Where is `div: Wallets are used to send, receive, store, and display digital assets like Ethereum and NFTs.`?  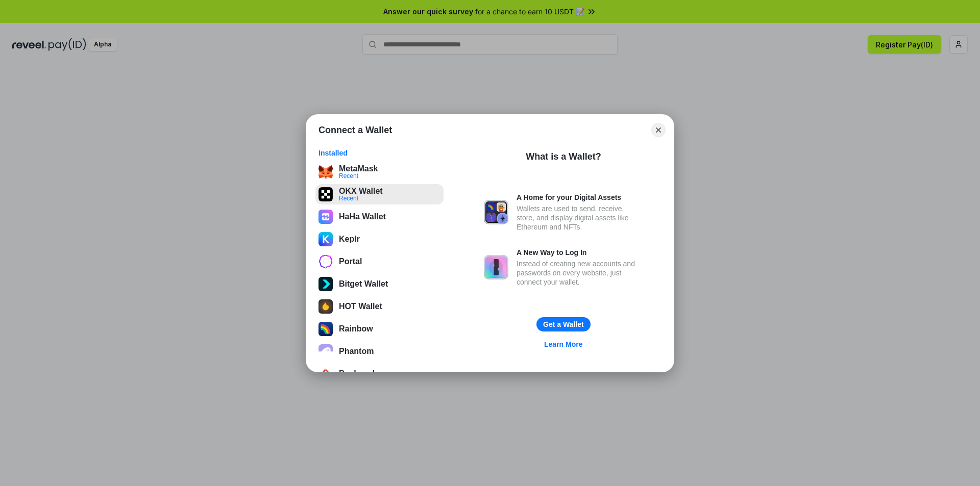 div: Wallets are used to send, receive, store, and display digital assets like Ethereum and NFTs. is located at coordinates (580, 218).